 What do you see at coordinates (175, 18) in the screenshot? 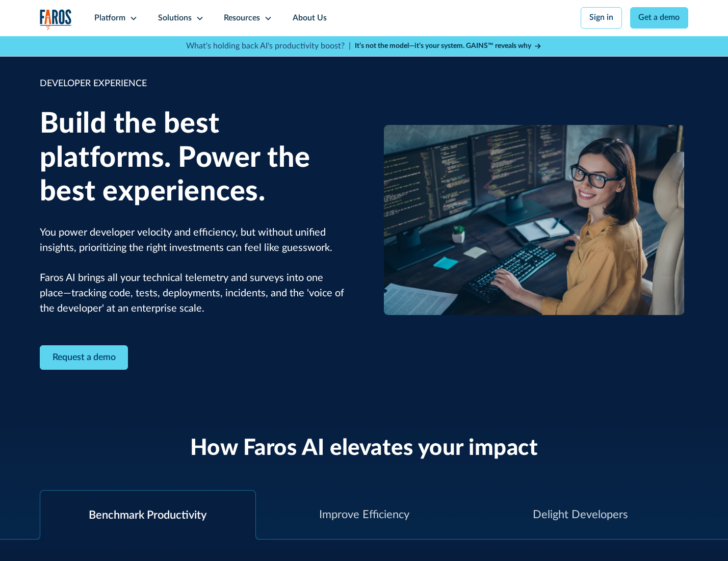
I see `div: Solutions` at bounding box center [175, 18].